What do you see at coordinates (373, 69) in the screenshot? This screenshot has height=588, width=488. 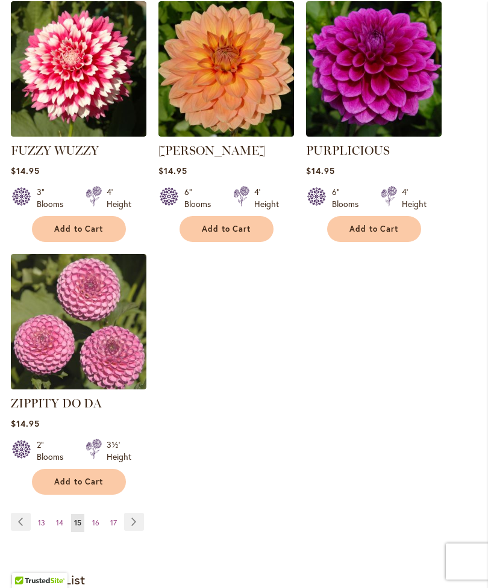 I see `img: PURPLICIOUS` at bounding box center [373, 69].